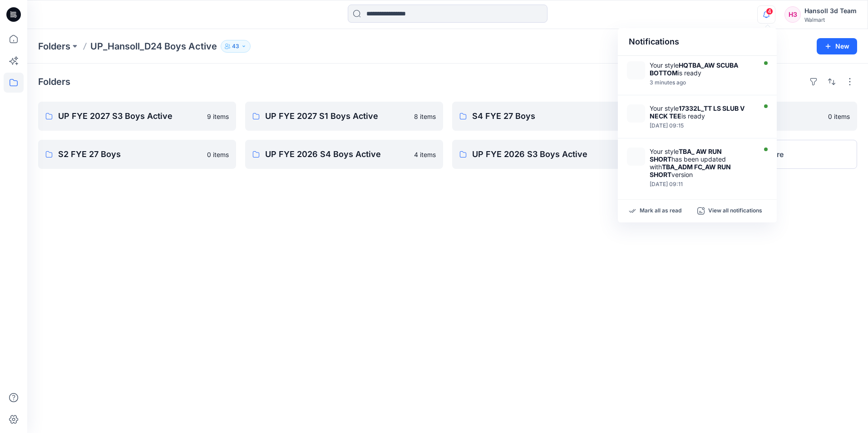 The height and width of the screenshot is (433, 868). Describe the element at coordinates (702, 184) in the screenshot. I see `div: Friday, September 12, 2025 09:11` at that location.